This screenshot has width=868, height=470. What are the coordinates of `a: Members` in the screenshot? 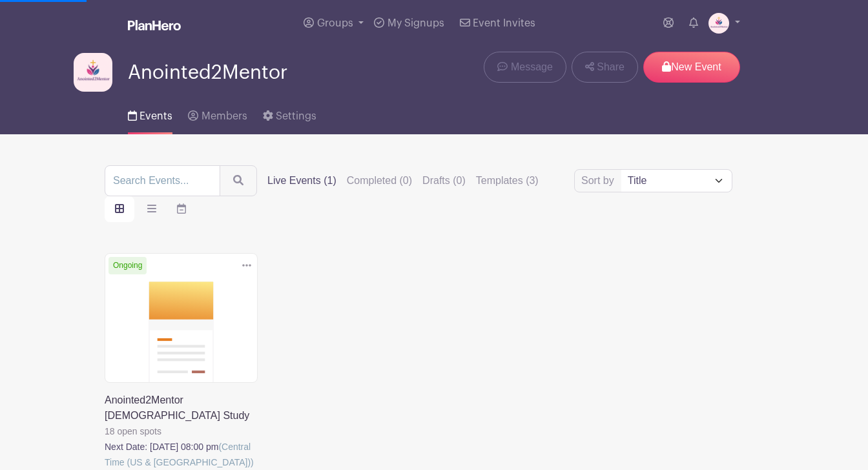 It's located at (217, 114).